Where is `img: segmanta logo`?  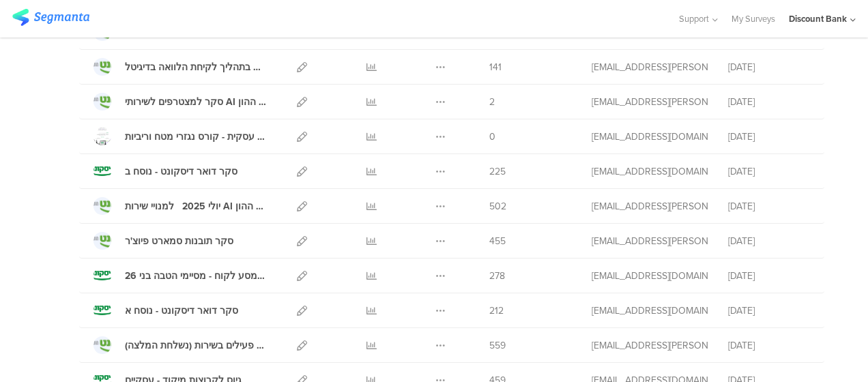 img: segmanta logo is located at coordinates (50, 17).